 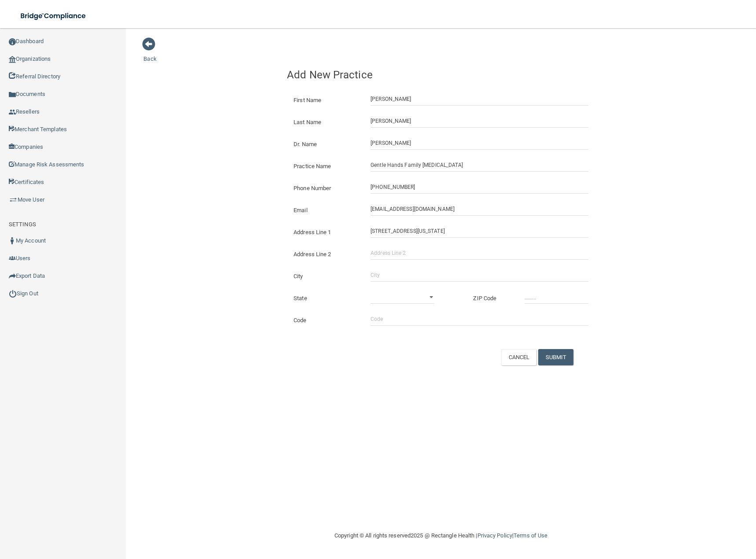 I want to click on img: ic_dashboard_dark.d01f4a41.png, so click(x=12, y=42).